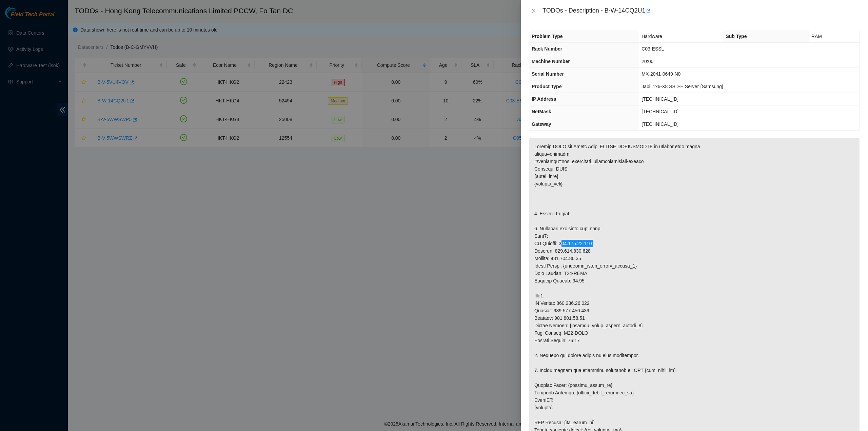 The height and width of the screenshot is (431, 868). Describe the element at coordinates (542, 124) in the screenshot. I see `span: Gateway` at that location.